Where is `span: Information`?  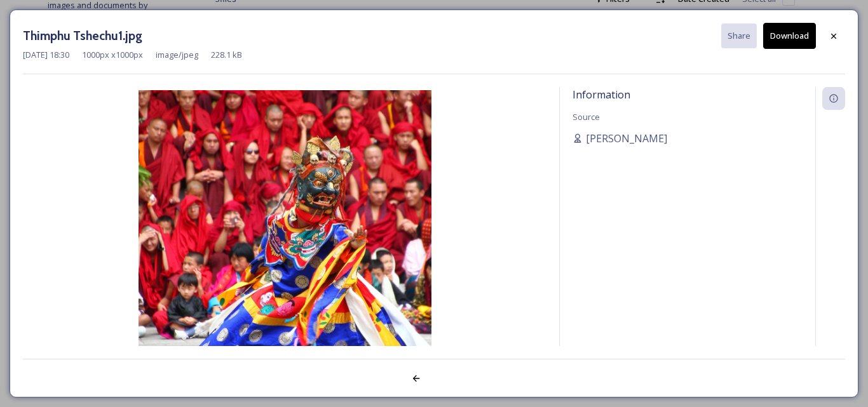
span: Information is located at coordinates (601, 94).